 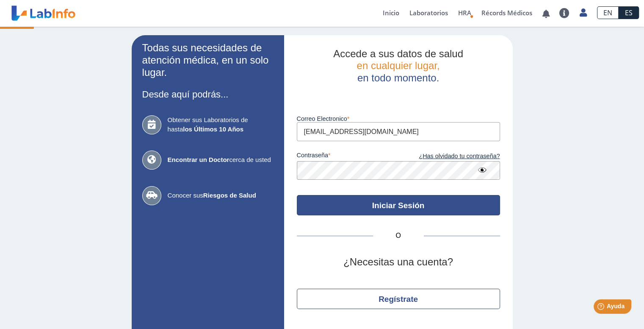 I want to click on h2: ¿Necesitas una cuenta?, so click(x=398, y=262).